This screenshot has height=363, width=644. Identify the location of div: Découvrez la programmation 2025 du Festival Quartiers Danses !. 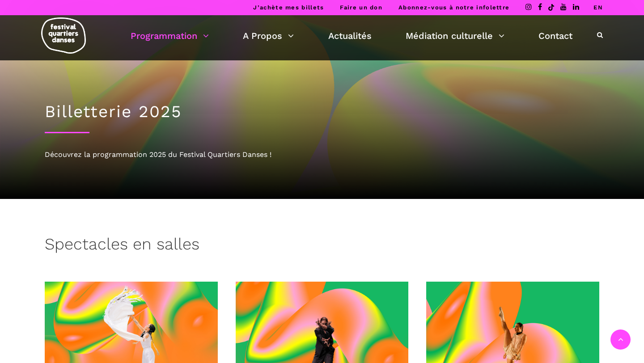
(322, 155).